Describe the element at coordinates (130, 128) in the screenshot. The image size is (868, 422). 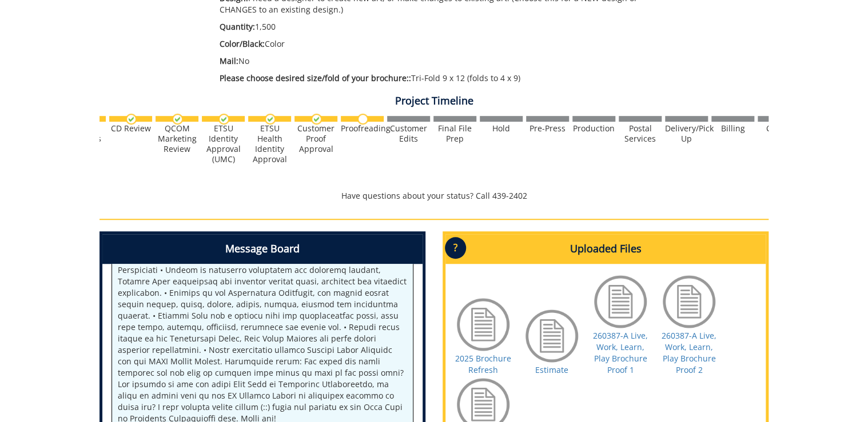
I see `div: CD Review` at that location.